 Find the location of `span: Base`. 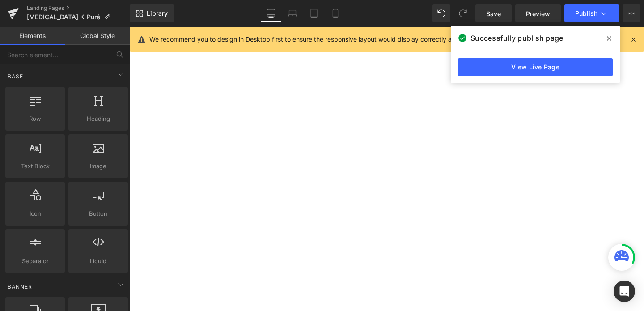

span: Base is located at coordinates (15, 76).